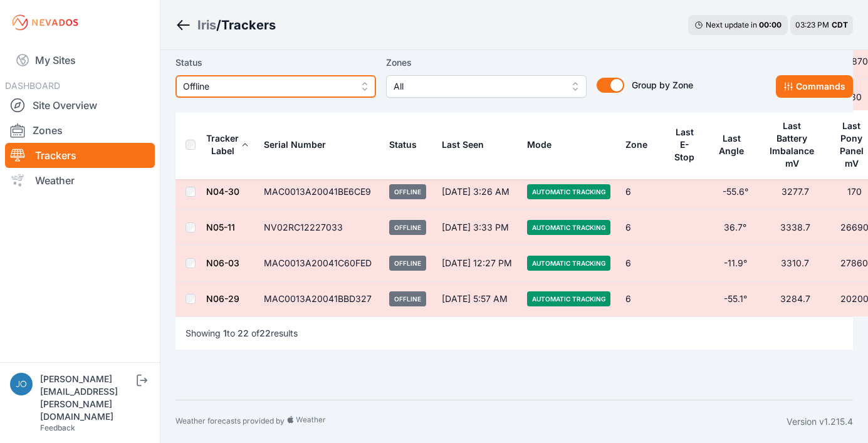  I want to click on div: Last Pony Panel mV, so click(851, 145).